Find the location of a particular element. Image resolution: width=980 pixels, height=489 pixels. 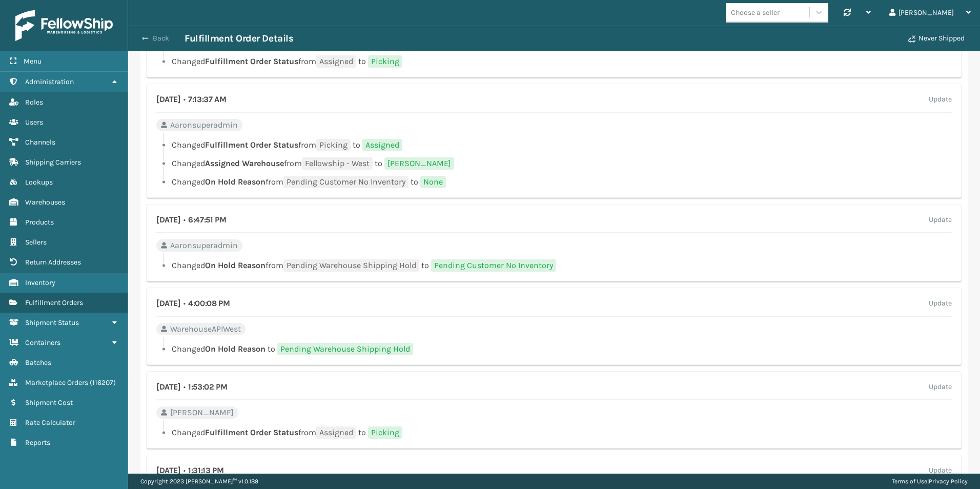

span: Batches is located at coordinates (38, 362).